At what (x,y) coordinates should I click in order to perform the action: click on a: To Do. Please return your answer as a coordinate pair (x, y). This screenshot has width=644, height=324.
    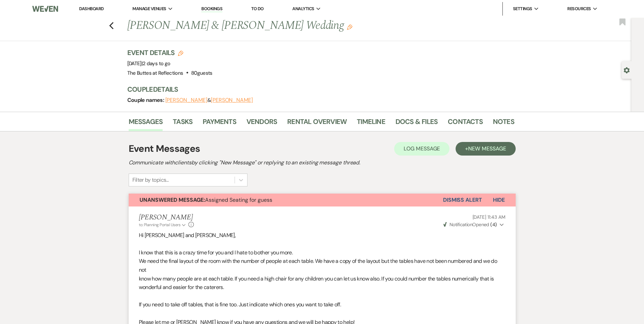
    Looking at the image, I should click on (257, 8).